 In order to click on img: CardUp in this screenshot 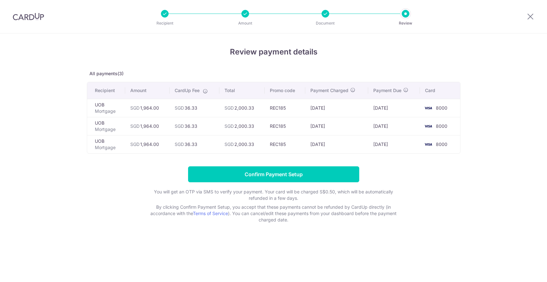, I will do `click(28, 17)`.